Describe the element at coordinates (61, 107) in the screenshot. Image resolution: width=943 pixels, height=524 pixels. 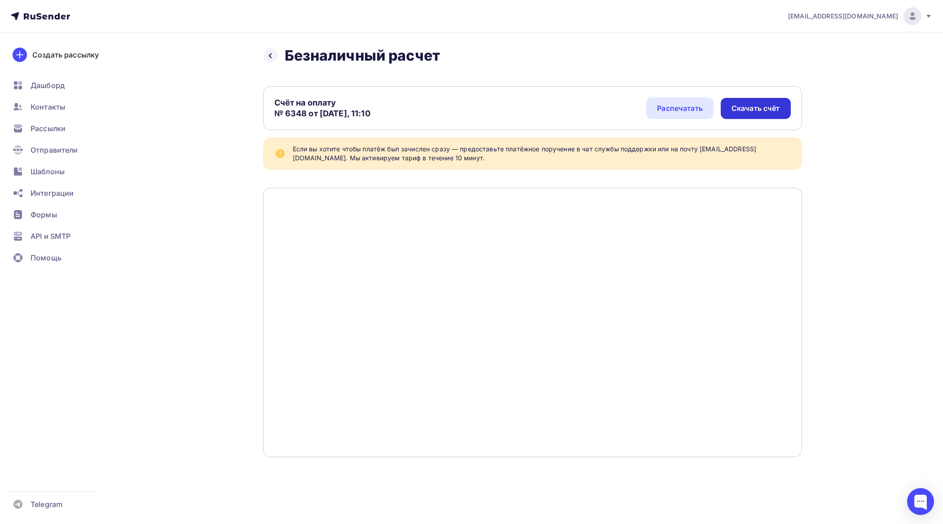
I see `a: Контакты` at that location.